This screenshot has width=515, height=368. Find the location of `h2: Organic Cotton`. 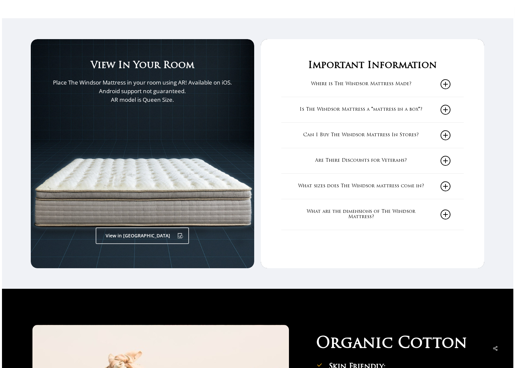

h2: Organic Cotton is located at coordinates (400, 344).